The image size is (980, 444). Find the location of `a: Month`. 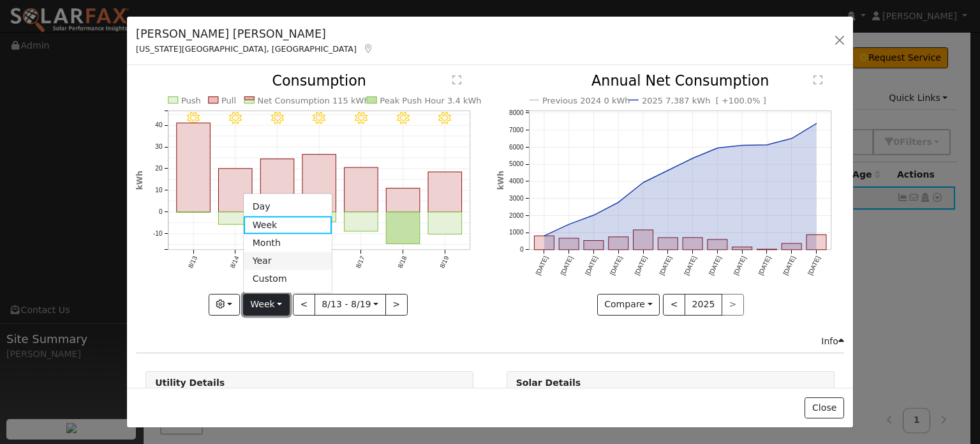

a: Month is located at coordinates (288, 243).